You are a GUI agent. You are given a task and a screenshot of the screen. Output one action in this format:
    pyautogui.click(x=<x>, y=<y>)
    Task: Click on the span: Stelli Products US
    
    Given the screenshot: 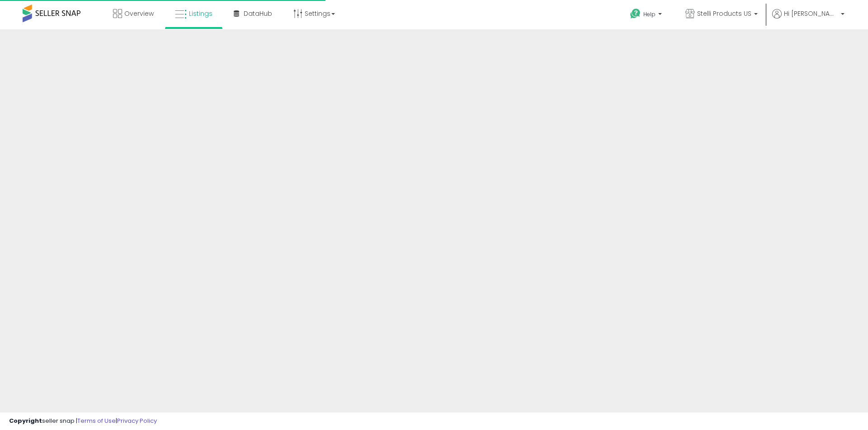 What is the action you would take?
    pyautogui.click(x=724, y=13)
    